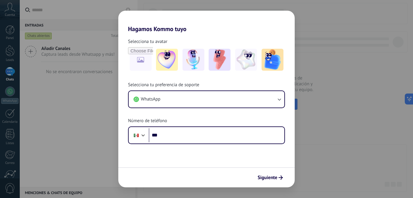 Image resolution: width=413 pixels, height=198 pixels. What do you see at coordinates (194, 60) in the screenshot?
I see `img: -2.jpeg` at bounding box center [194, 60].